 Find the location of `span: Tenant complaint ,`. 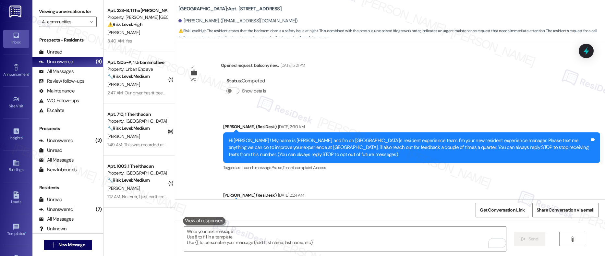

span: Tenant complaint , is located at coordinates (298, 167).